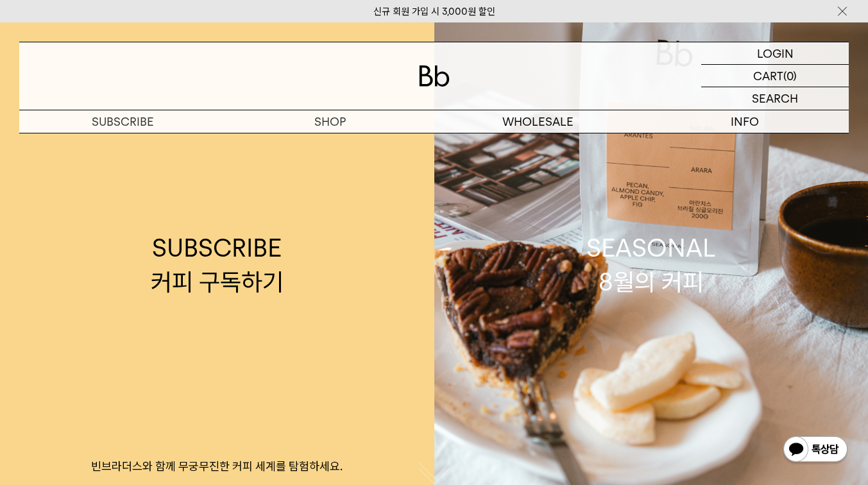  Describe the element at coordinates (651, 265) in the screenshot. I see `div: SEASONAL 8월의 커피` at that location.